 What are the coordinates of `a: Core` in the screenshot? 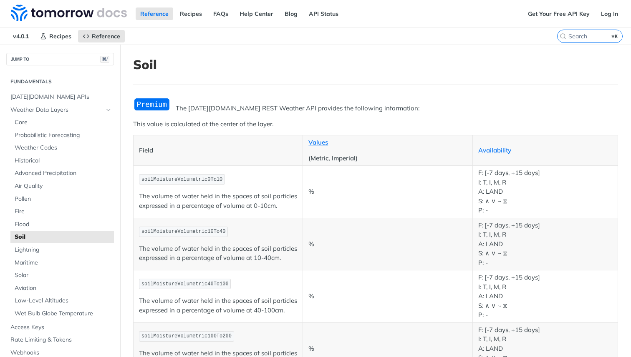 It's located at (62, 123).